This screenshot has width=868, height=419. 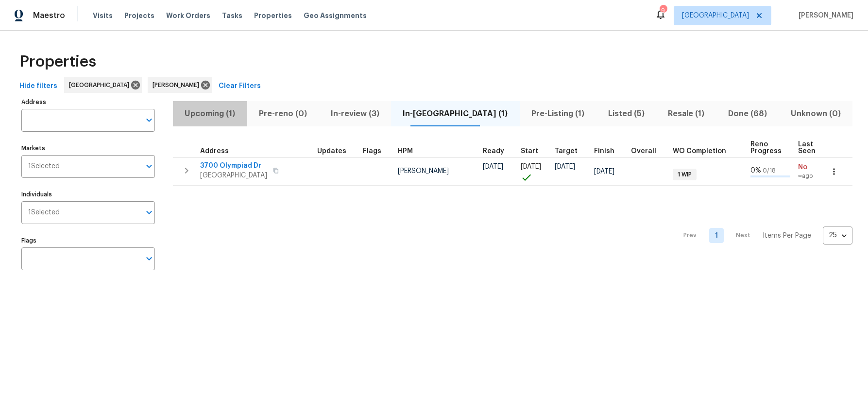 I want to click on div: 25, so click(x=838, y=235).